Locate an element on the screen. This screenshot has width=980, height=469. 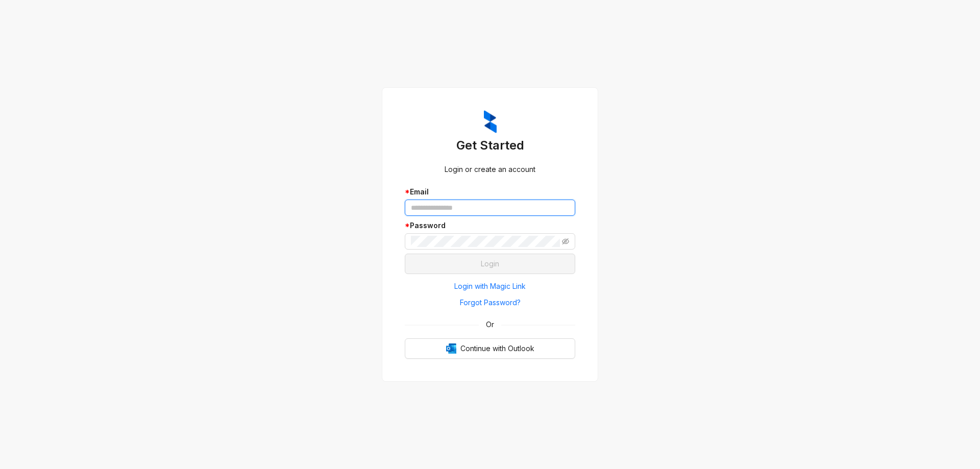
span: Or is located at coordinates (490, 324).